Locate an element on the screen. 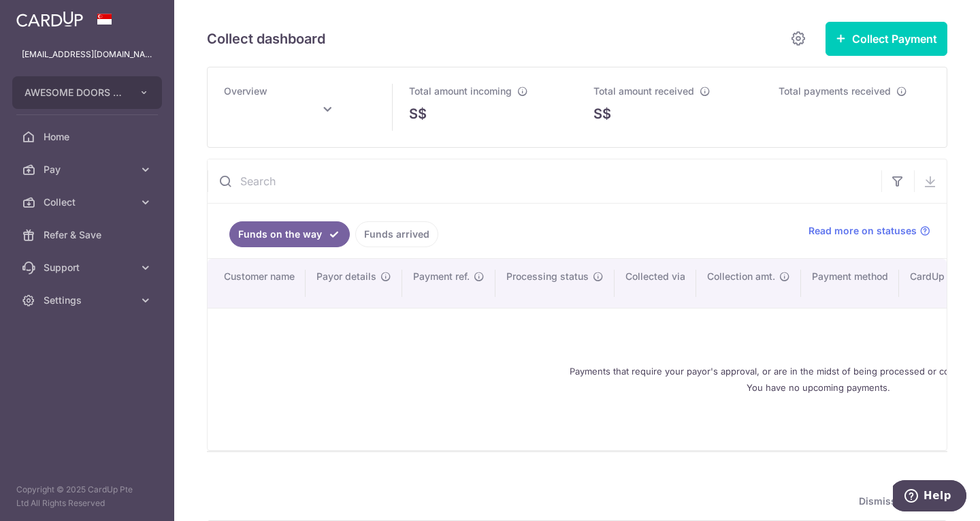 This screenshot has height=521, width=980. span: Overview is located at coordinates (246, 91).